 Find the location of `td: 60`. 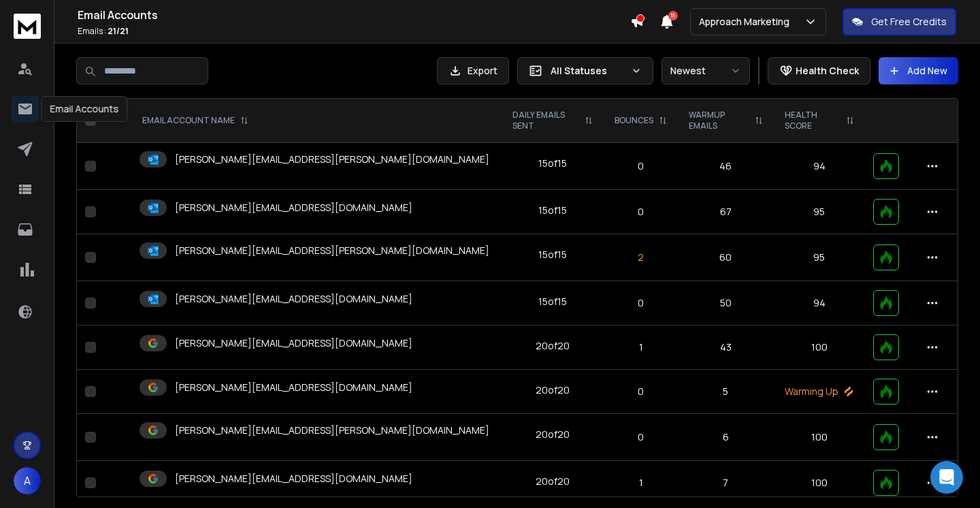

td: 60 is located at coordinates (726, 257).